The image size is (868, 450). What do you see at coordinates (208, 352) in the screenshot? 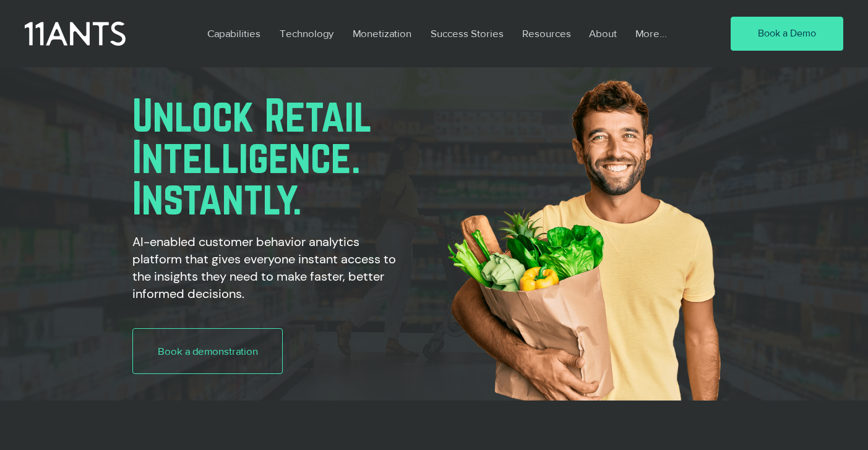
I see `span: Book a demonstration` at bounding box center [208, 352].